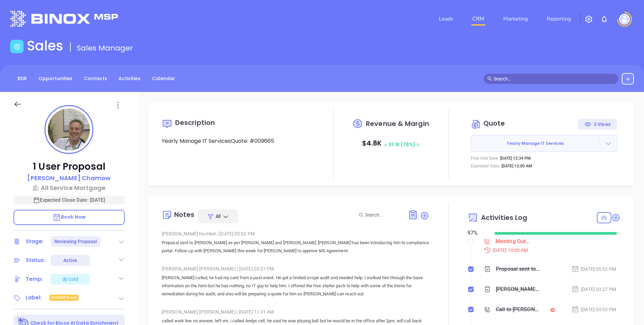  What do you see at coordinates (544, 143) in the screenshot?
I see `button: Yearly Manage IT Services` at bounding box center [544, 143].